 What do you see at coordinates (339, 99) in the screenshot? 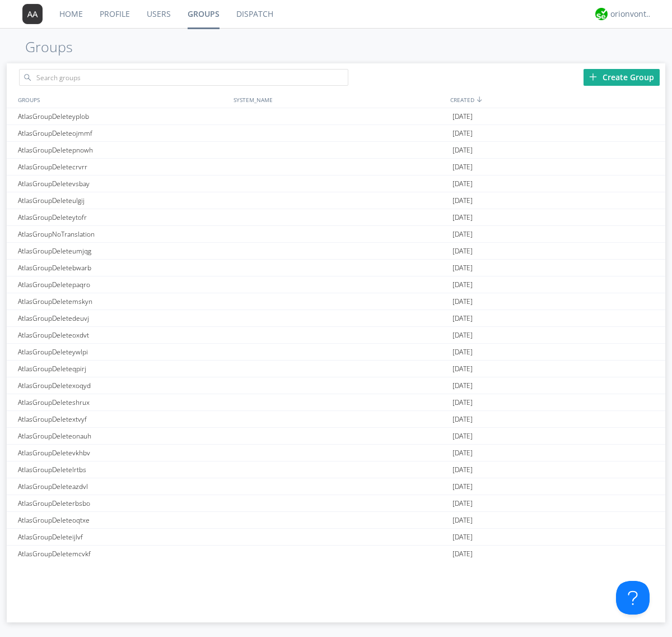
I see `div: SYSTEM_NAME` at bounding box center [339, 99].